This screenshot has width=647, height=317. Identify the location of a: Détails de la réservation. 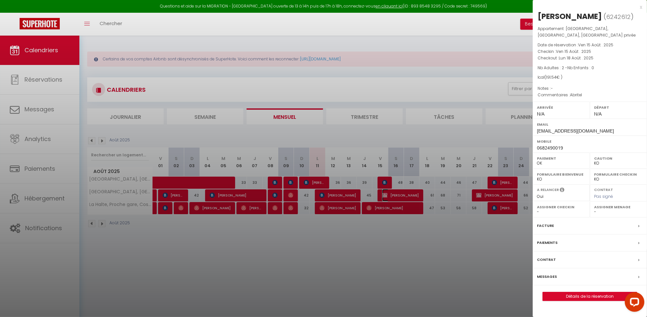
(590, 296).